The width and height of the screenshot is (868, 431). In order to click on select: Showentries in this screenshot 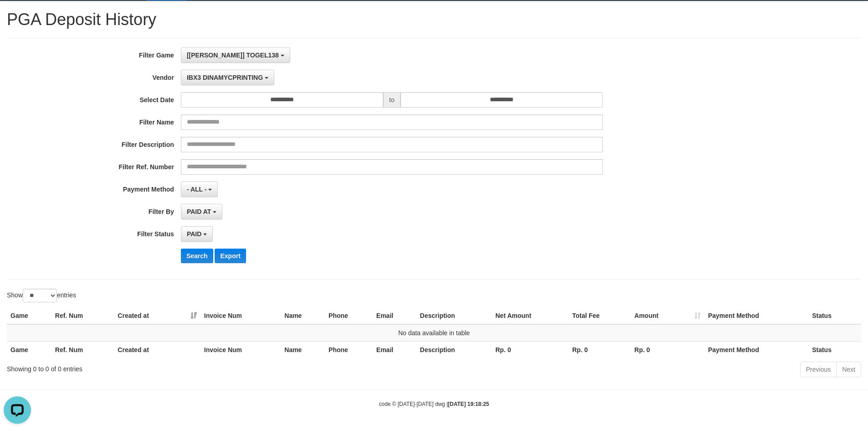, I will do `click(39, 296)`.